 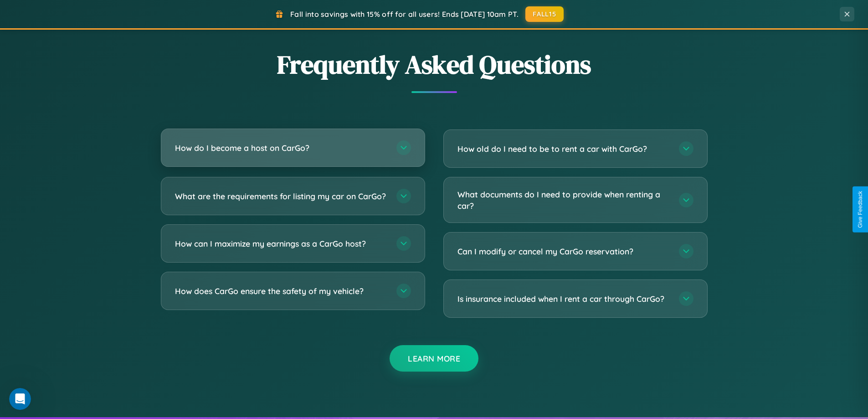 What do you see at coordinates (544, 14) in the screenshot?
I see `button: FALL15` at bounding box center [544, 14].